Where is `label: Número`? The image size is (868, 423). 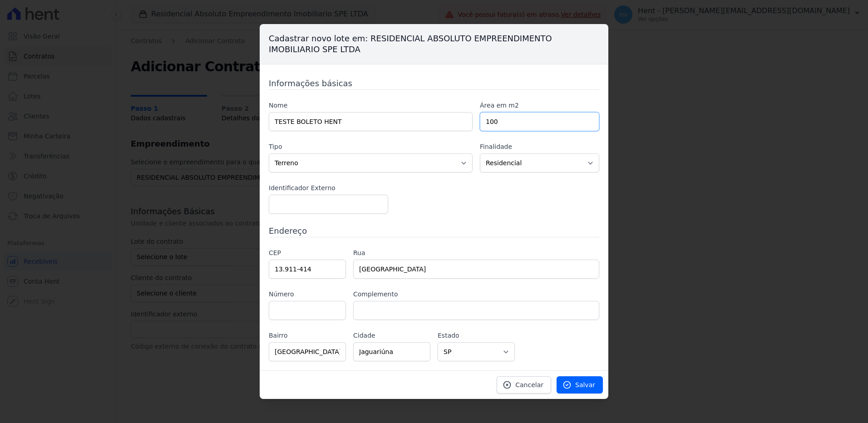
label: Número is located at coordinates (307, 294).